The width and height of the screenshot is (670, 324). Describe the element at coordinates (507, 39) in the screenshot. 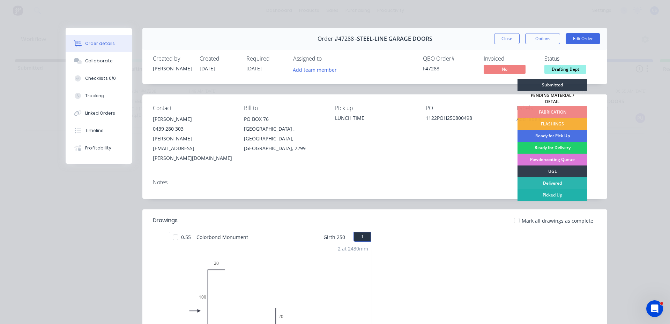

I see `button: Close` at that location.